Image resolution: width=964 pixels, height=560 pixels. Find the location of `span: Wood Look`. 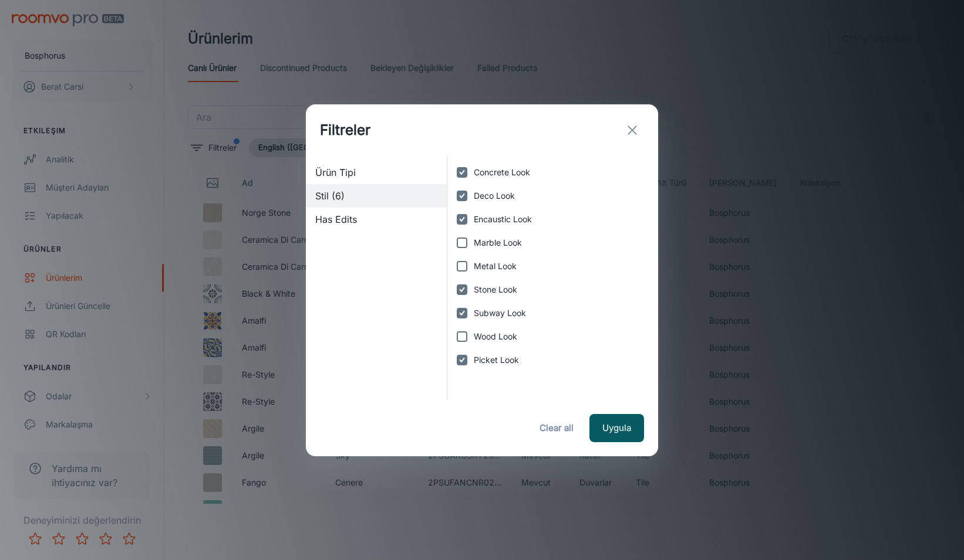

span: Wood Look is located at coordinates (496, 337).